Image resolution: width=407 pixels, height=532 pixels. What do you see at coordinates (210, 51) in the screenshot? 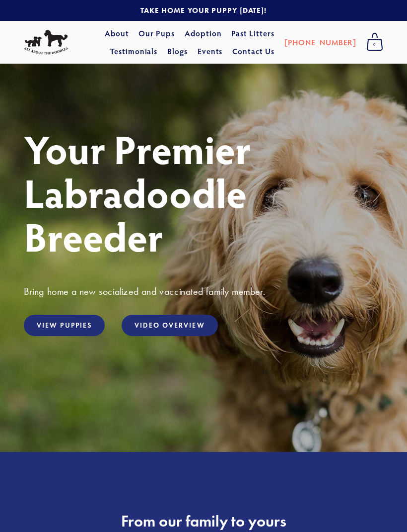
I see `a: Events` at bounding box center [210, 51].